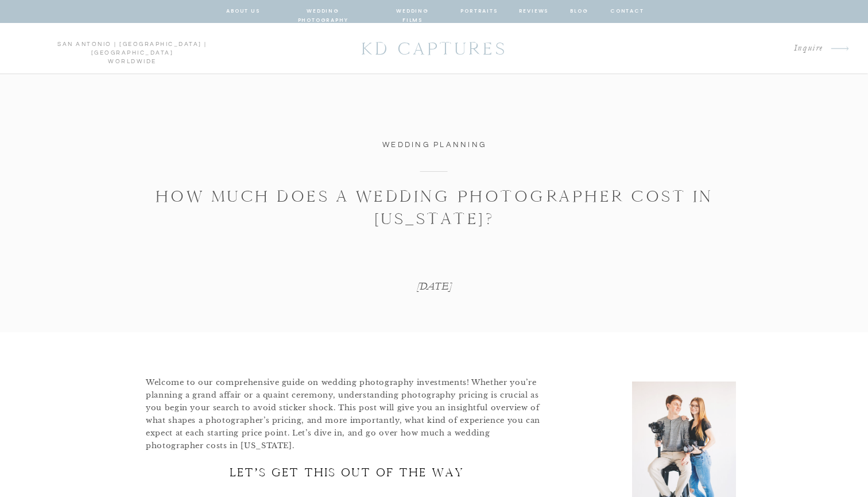  Describe the element at coordinates (434, 145) in the screenshot. I see `a: Wedding Planning` at that location.